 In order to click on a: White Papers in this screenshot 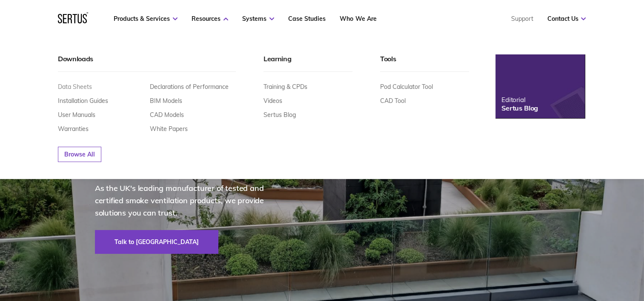, I will do `click(169, 129)`.